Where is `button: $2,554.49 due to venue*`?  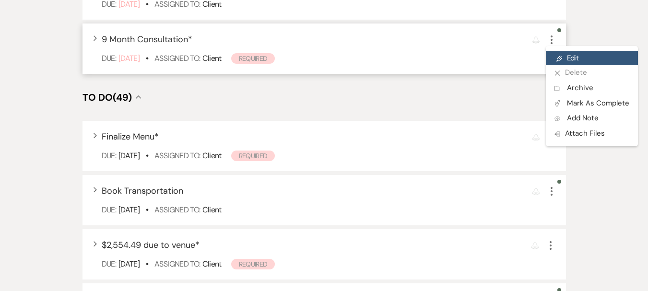 button: $2,554.49 due to venue* is located at coordinates (151, 245).